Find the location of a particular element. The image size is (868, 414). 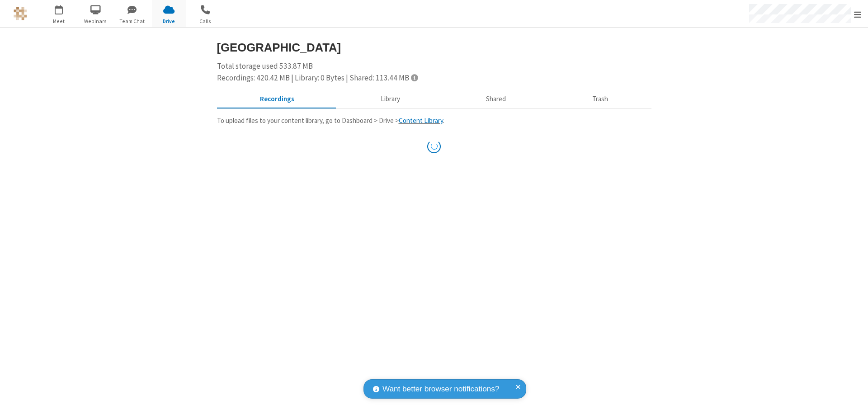

div: Total storage used 533.87 MB is located at coordinates (434, 72).